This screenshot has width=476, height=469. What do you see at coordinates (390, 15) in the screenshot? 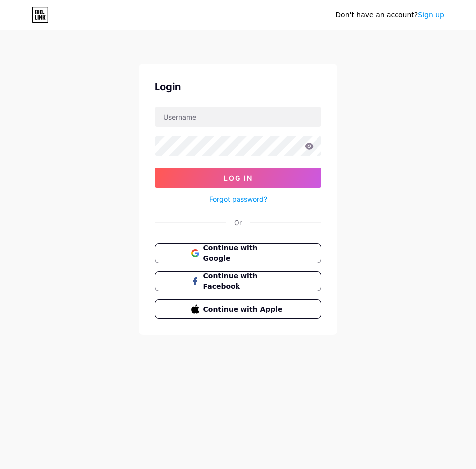
I see `div: Don't have an account?` at bounding box center [390, 15].